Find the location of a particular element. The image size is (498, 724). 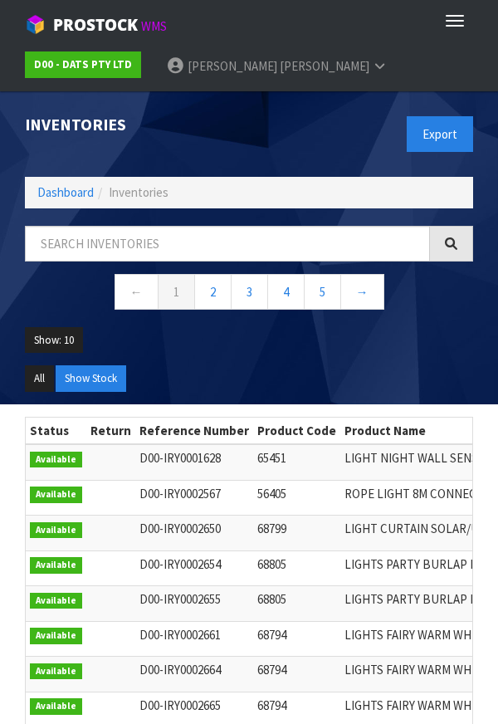

td: 68799 is located at coordinates (297, 533).